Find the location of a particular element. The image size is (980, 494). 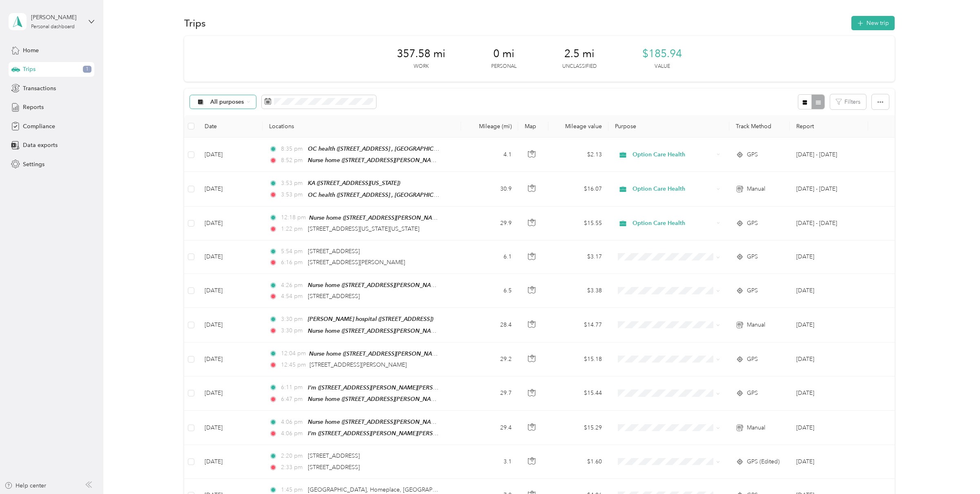

p: Work is located at coordinates (421, 66).